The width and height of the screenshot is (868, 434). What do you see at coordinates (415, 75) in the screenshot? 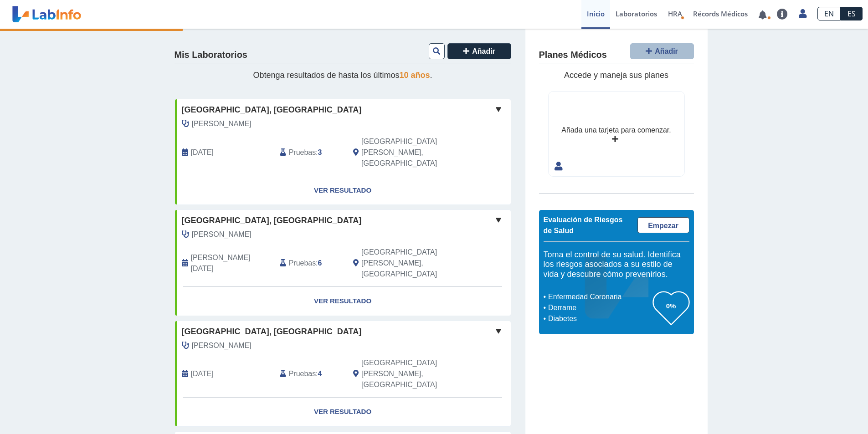
I see `span: 10 años` at bounding box center [415, 75].